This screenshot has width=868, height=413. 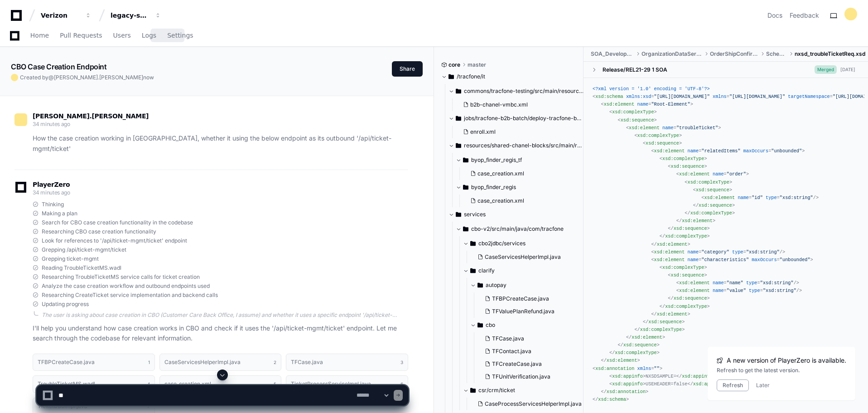 I want to click on span: Researching CreateTicket service implementation and backend calls, so click(x=129, y=295).